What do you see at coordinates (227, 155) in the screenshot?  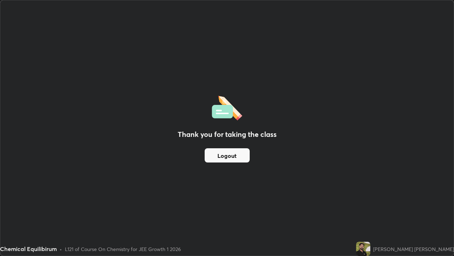 I see `button: Logout` at bounding box center [227, 155].